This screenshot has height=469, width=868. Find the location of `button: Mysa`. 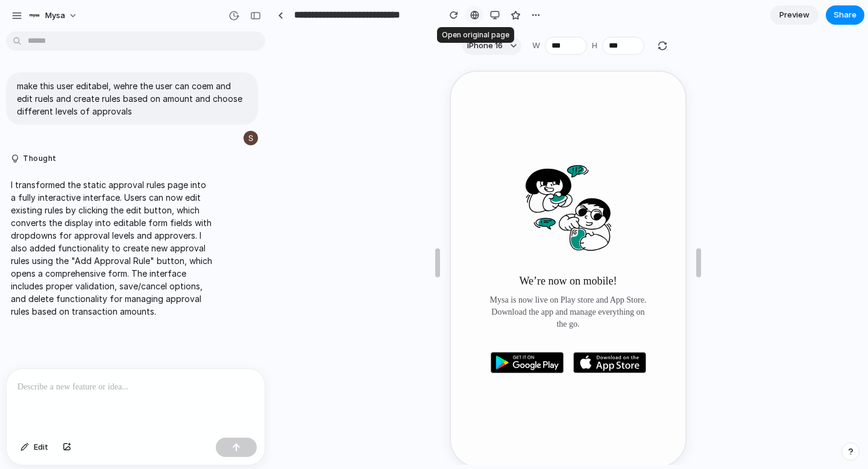

button: Mysa is located at coordinates (53, 16).